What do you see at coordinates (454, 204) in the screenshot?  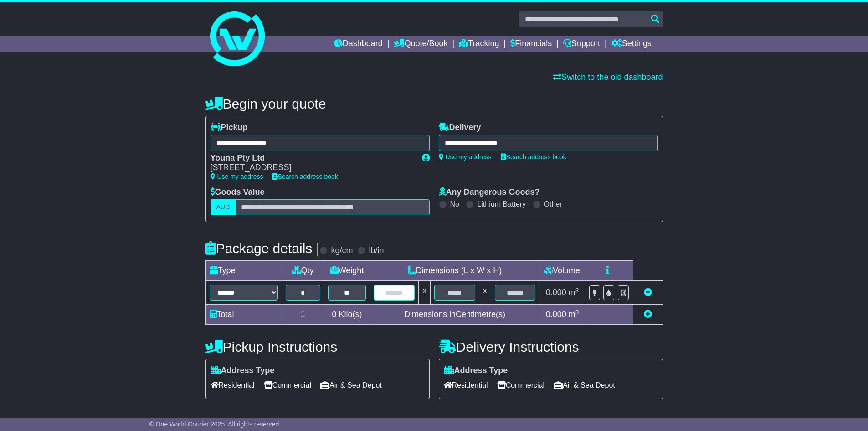 I see `label: No` at bounding box center [454, 204].